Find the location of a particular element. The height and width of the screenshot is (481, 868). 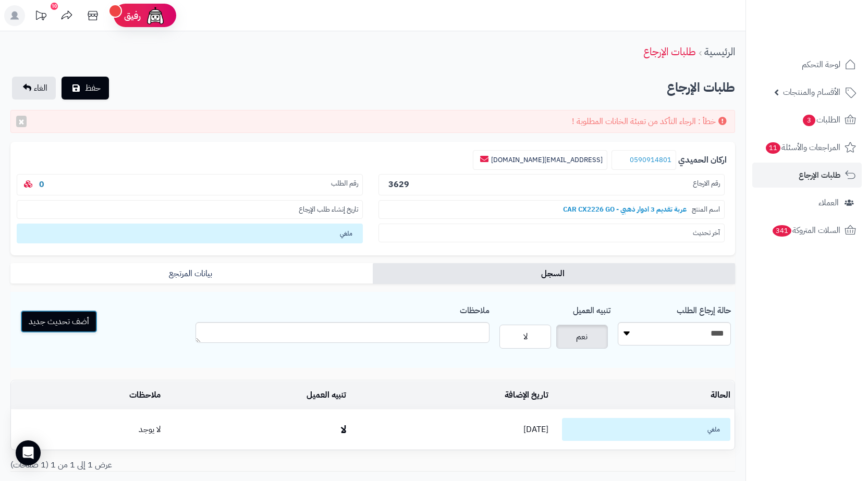

img: logo-2.png is located at coordinates (827, 39).